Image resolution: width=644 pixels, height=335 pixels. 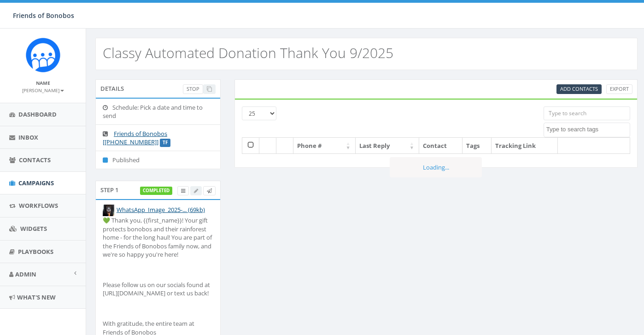 I want to click on span: Inbox, so click(x=28, y=137).